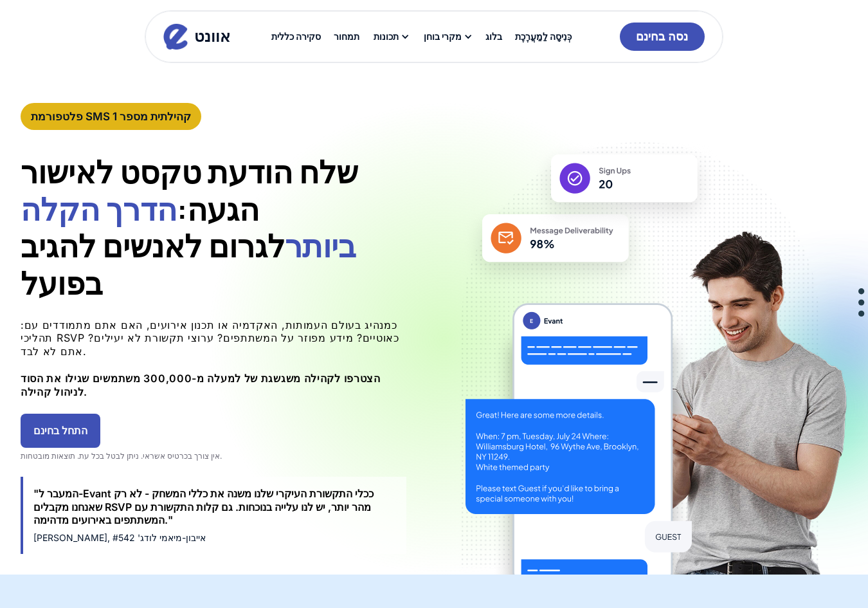  What do you see at coordinates (121, 456) in the screenshot?
I see `font: אין צורך בכרטיס אשראי. ניתן לבטל בכל עת. תוצאות מובטחות.` at bounding box center [121, 456].